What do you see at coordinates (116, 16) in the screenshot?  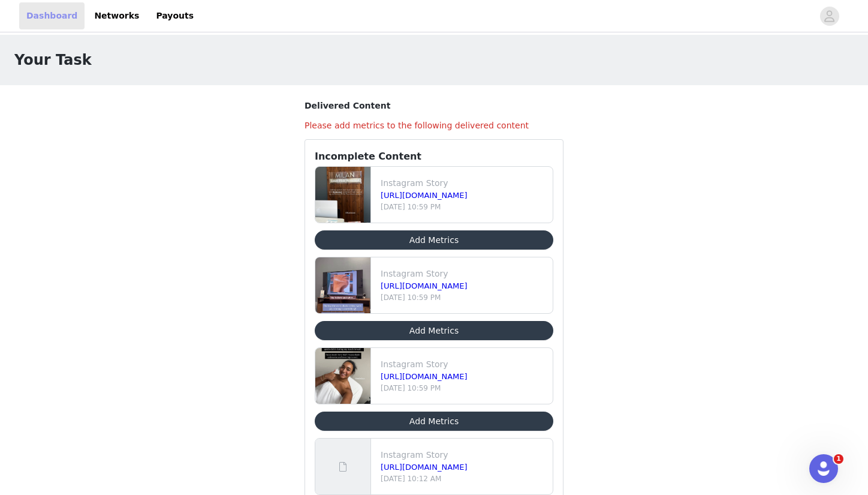 I see `a: Networks` at bounding box center [116, 16].